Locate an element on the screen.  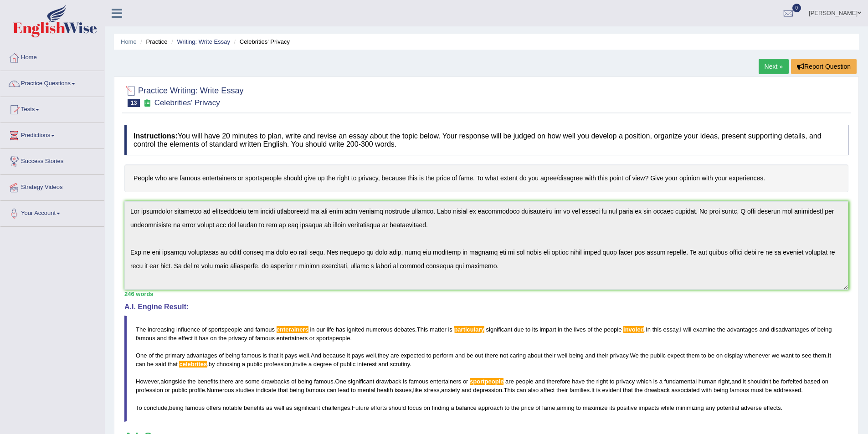
span: significant is located at coordinates (362, 382).